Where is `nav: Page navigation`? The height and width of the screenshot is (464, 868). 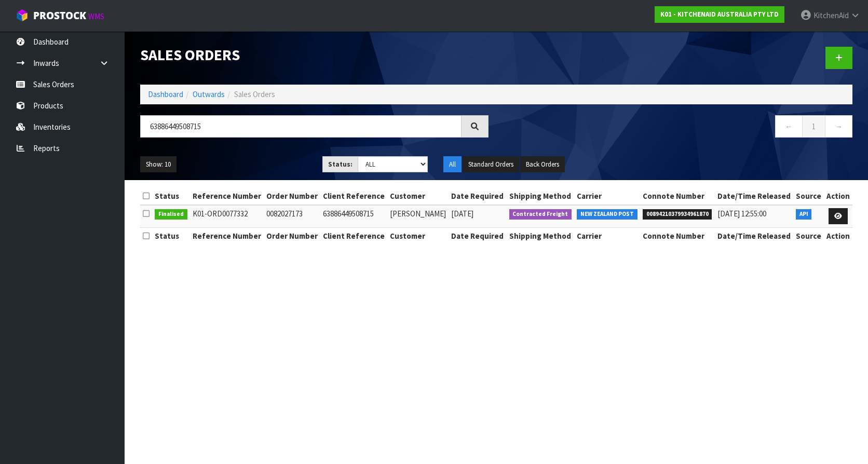
nav: Page navigation is located at coordinates (678, 128).